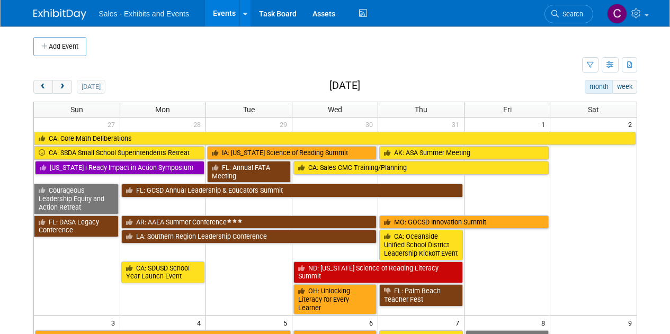  What do you see at coordinates (249, 110) in the screenshot?
I see `span: Tue` at bounding box center [249, 110].